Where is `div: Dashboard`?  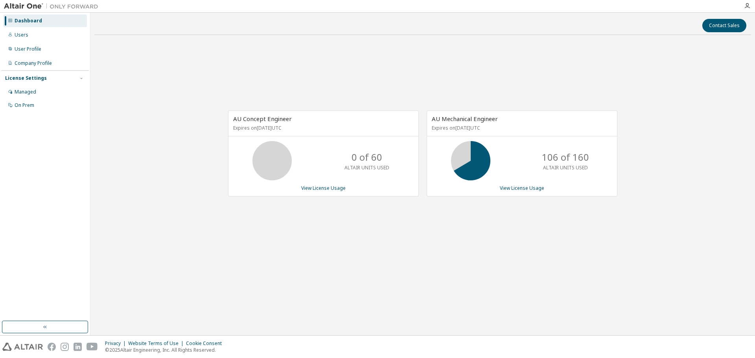
div: Dashboard is located at coordinates (28, 21).